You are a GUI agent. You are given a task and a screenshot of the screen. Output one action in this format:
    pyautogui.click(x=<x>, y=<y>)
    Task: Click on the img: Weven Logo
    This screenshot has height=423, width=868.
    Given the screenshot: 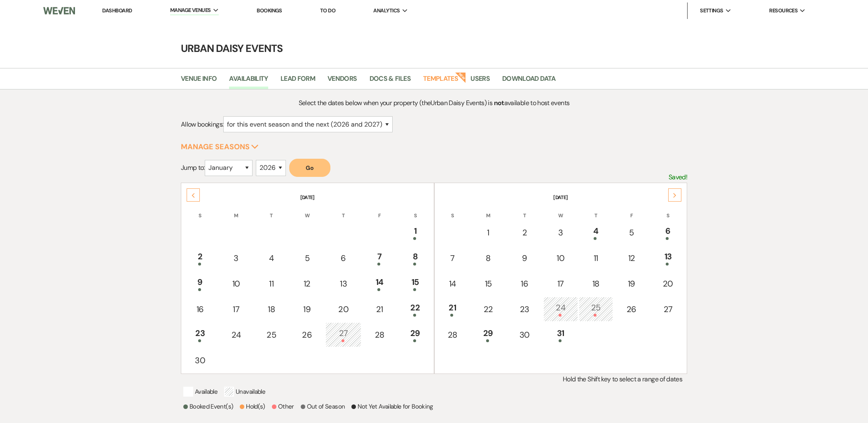 What is the action you would take?
    pyautogui.click(x=59, y=11)
    